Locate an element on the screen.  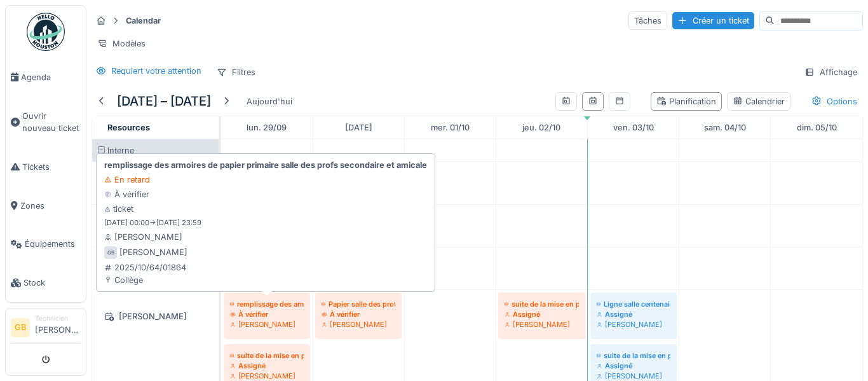
a: 29 septembre 2025 is located at coordinates (266, 127).